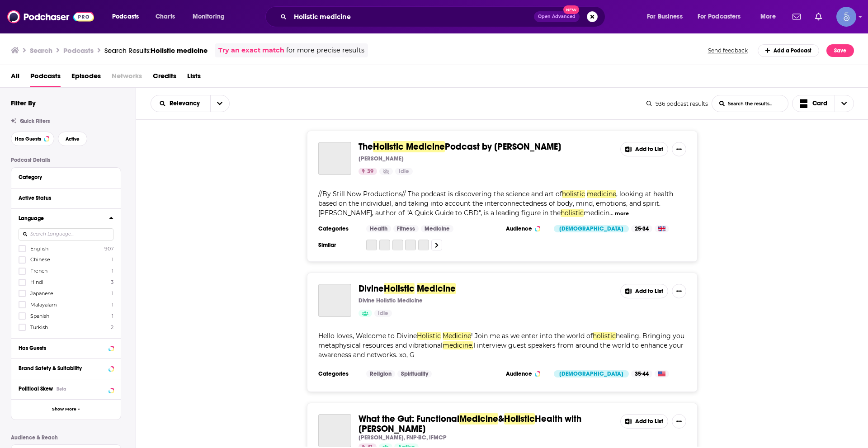 This screenshot has width=868, height=448. What do you see at coordinates (15, 78) in the screenshot?
I see `span: All` at bounding box center [15, 78].